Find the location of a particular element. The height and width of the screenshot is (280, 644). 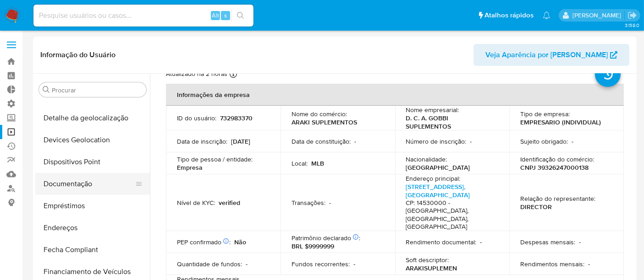

th: Informações da empresa is located at coordinates (395, 95).